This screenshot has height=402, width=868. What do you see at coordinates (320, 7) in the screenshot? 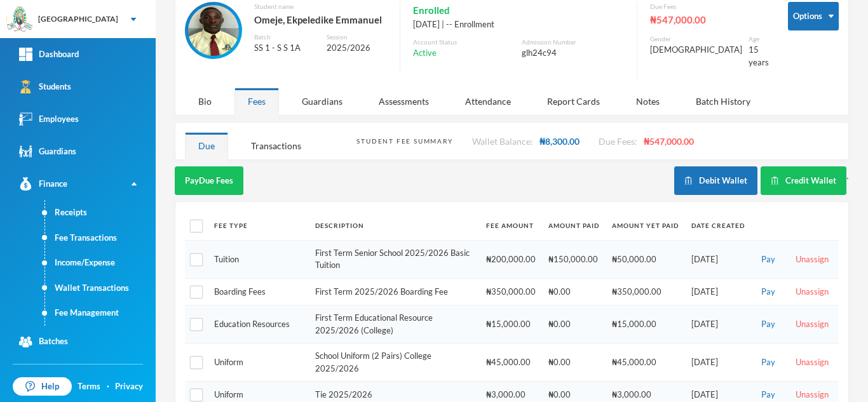
I see `div: Student name` at bounding box center [320, 7].